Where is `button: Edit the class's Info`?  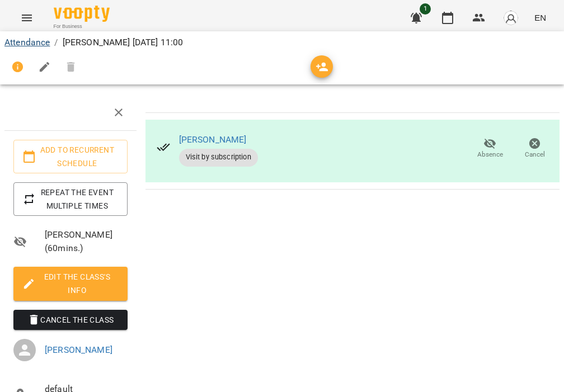 button: Edit the class's Info is located at coordinates (70, 284).